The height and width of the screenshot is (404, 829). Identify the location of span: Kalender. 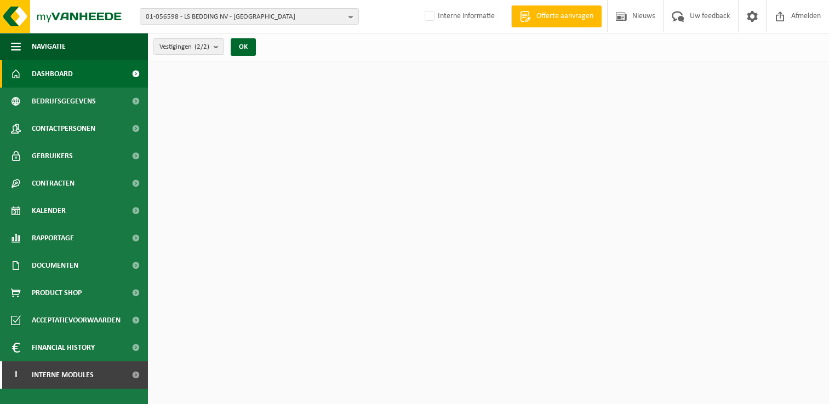
(49, 211).